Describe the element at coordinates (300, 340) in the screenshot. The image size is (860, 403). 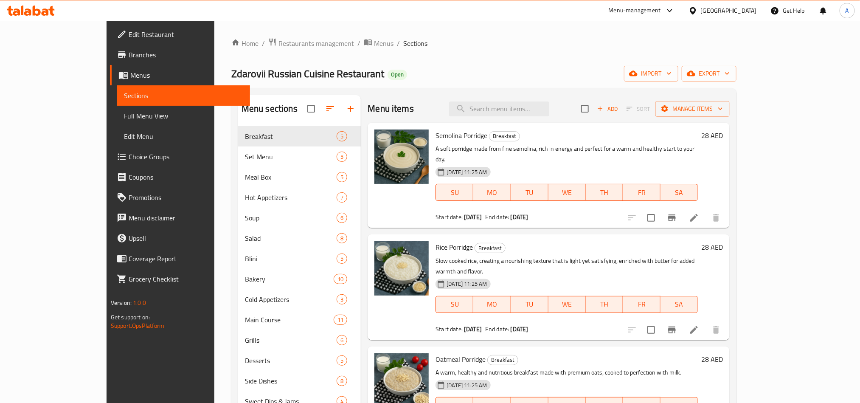
I see `div: Grills6` at that location.